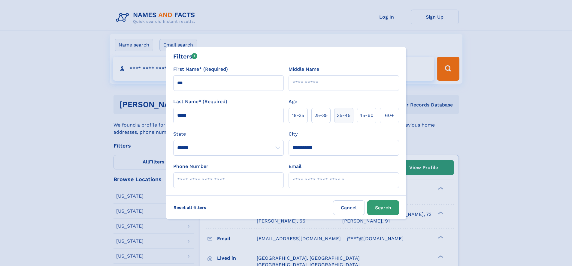 The width and height of the screenshot is (572, 266). Describe the element at coordinates (298, 116) in the screenshot. I see `span: 18‑25` at that location.